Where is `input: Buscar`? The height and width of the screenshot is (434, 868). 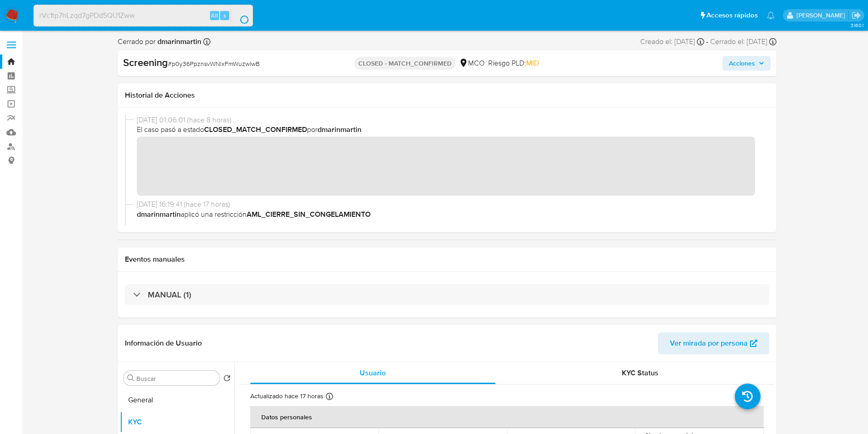
input: Buscar is located at coordinates (176, 378).